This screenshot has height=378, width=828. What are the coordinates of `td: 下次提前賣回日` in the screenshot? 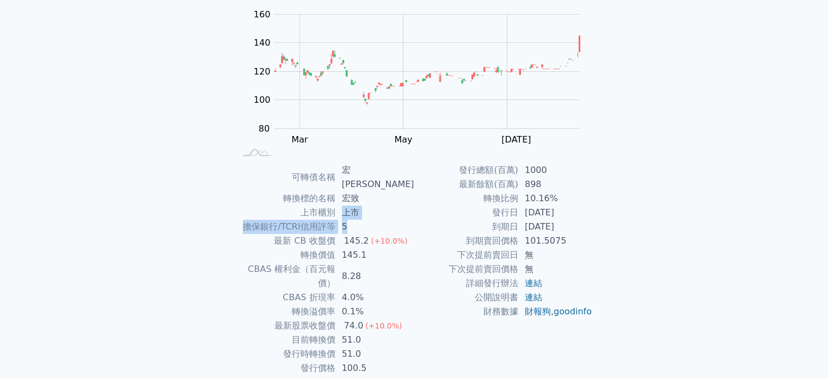 It's located at (466, 255).